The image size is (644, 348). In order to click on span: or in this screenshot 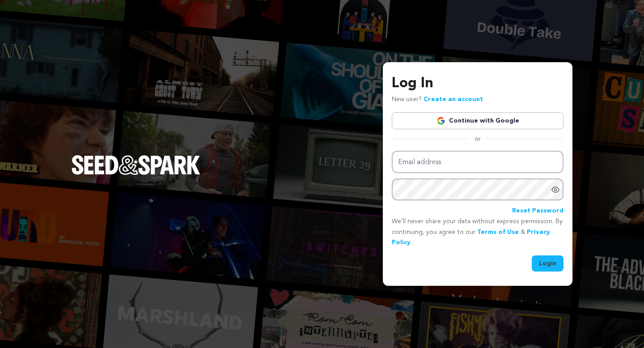, I will do `click(478, 139)`.